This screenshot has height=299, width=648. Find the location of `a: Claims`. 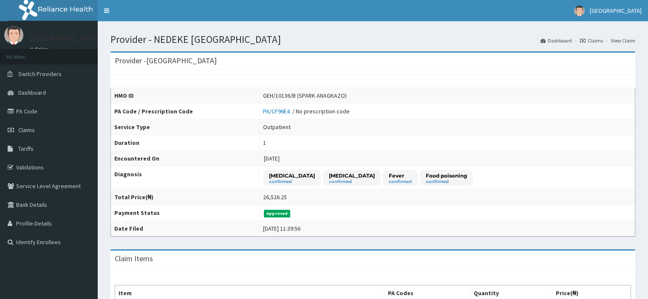

a: Claims is located at coordinates (591, 40).